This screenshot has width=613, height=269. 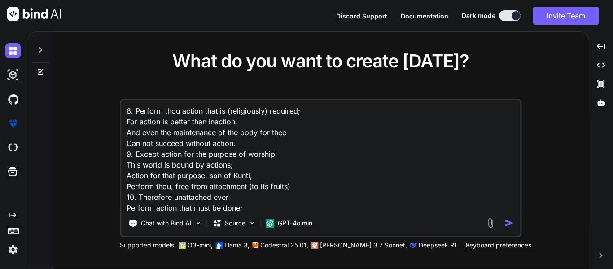 What do you see at coordinates (425, 16) in the screenshot?
I see `span: Documentation` at bounding box center [425, 16].